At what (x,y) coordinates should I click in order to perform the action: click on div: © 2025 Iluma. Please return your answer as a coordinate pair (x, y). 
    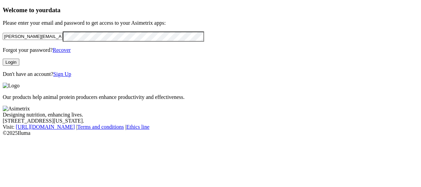
    Looking at the image, I should click on (211, 133).